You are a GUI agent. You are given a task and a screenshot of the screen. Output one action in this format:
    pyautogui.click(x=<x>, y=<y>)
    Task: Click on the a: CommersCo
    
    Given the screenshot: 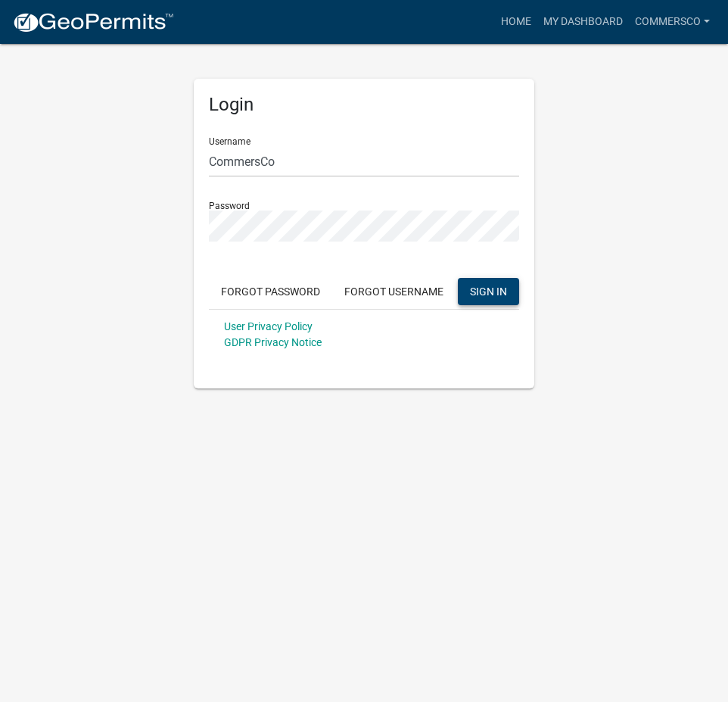 What is the action you would take?
    pyautogui.click(x=671, y=22)
    